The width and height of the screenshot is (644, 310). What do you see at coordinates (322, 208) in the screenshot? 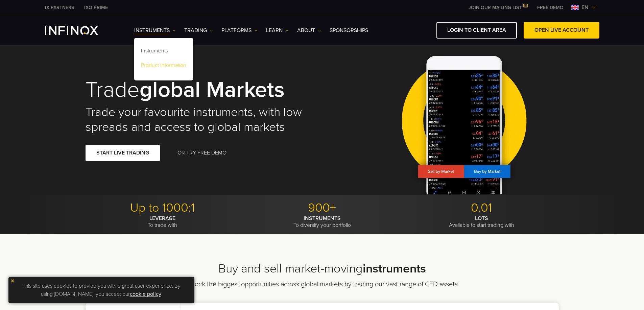
I see `p: 900+` at bounding box center [322, 208].